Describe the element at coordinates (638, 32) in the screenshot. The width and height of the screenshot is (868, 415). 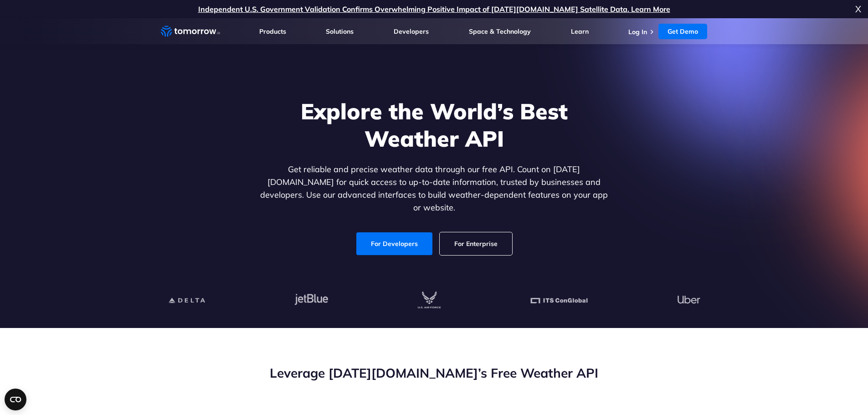
I see `a: Log In` at that location.